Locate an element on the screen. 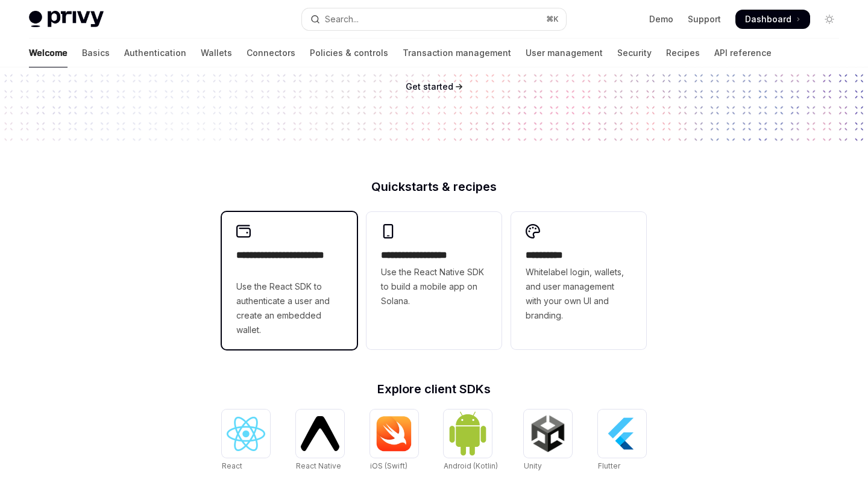  img: light logo is located at coordinates (66, 19).